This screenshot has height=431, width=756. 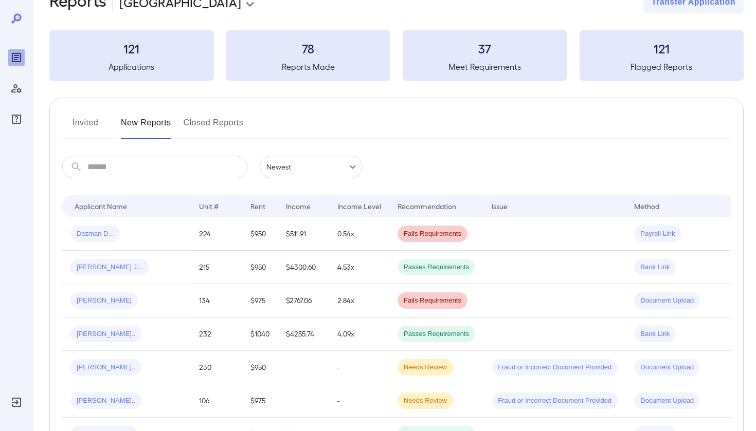 I want to click on td: 2.84x, so click(x=359, y=301).